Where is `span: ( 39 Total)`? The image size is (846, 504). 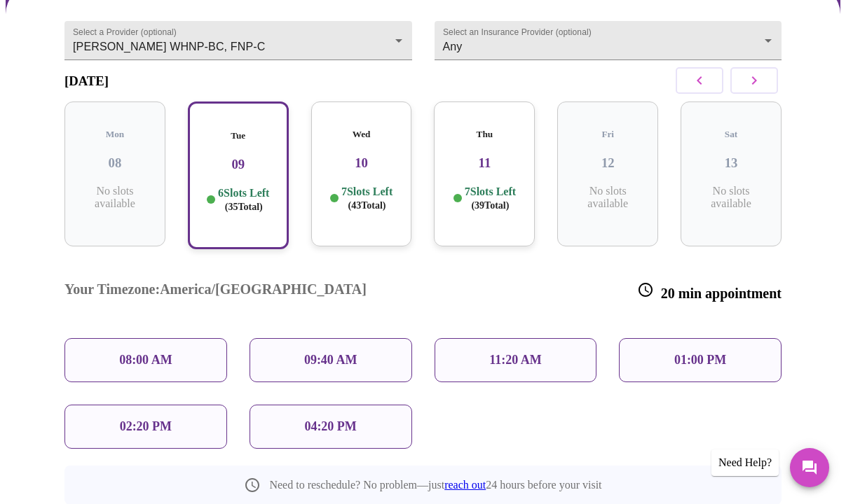 span: ( 39 Total) is located at coordinates (490, 205).